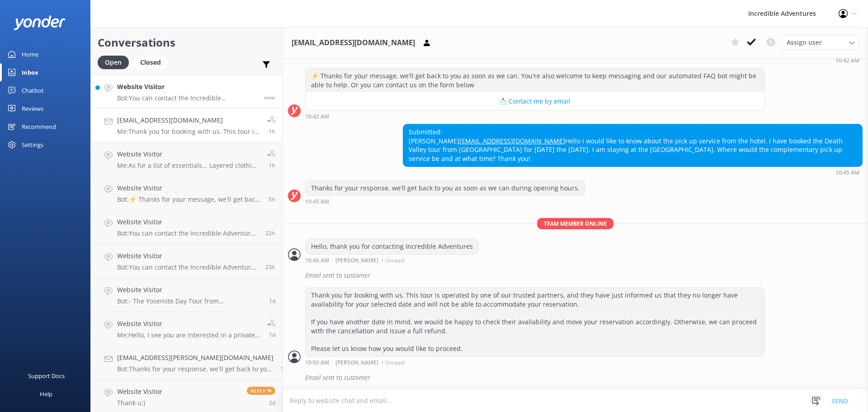 The height and width of the screenshot is (412, 868). I want to click on span: Assign user, so click(804, 43).